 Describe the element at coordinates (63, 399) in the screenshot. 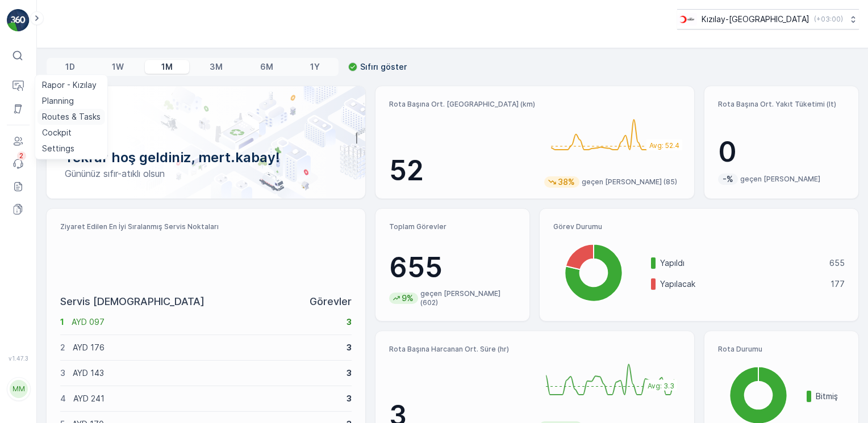

I see `p: 4` at that location.